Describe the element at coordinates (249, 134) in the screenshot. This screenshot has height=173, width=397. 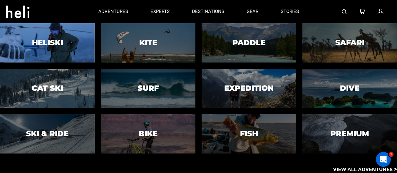
I see `h3: Fish` at that location.